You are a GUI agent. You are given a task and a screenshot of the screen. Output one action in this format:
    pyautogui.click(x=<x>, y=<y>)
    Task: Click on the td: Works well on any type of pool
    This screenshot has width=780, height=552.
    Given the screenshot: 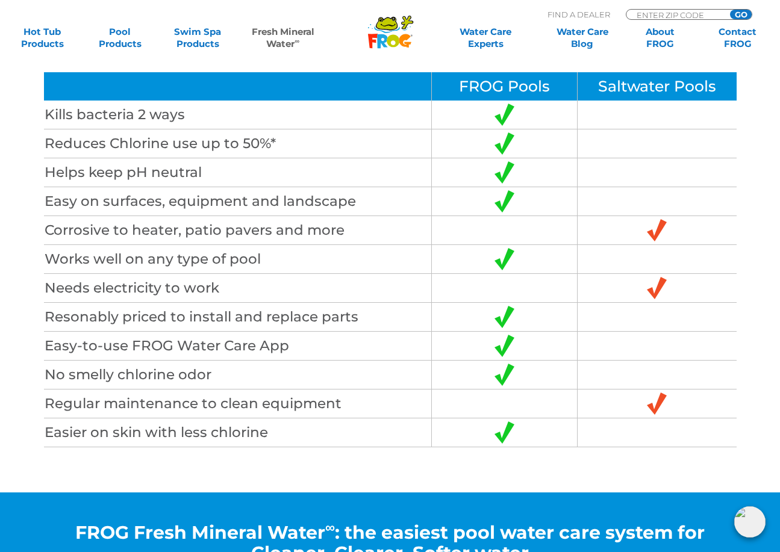 What is the action you would take?
    pyautogui.click(x=238, y=260)
    